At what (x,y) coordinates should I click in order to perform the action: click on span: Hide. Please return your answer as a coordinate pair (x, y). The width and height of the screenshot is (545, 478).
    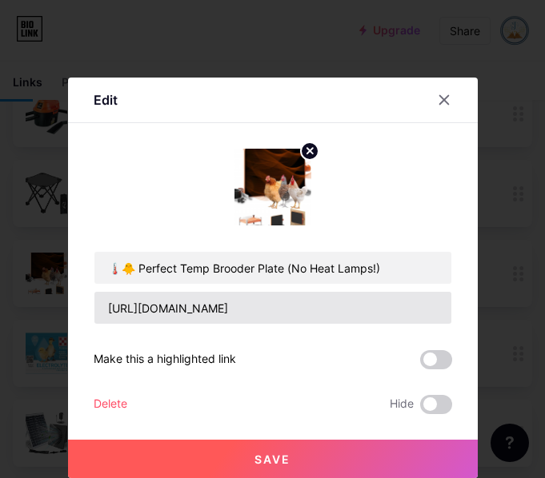
    Looking at the image, I should click on (401, 405).